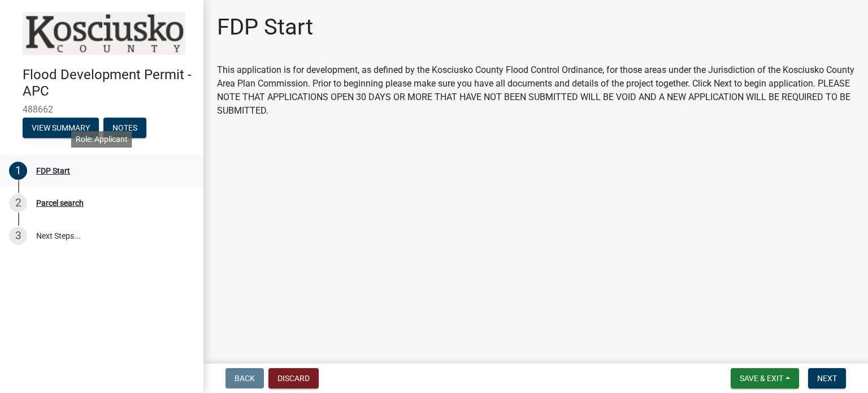 The height and width of the screenshot is (393, 868). What do you see at coordinates (53, 171) in the screenshot?
I see `div: FDP Start` at bounding box center [53, 171].